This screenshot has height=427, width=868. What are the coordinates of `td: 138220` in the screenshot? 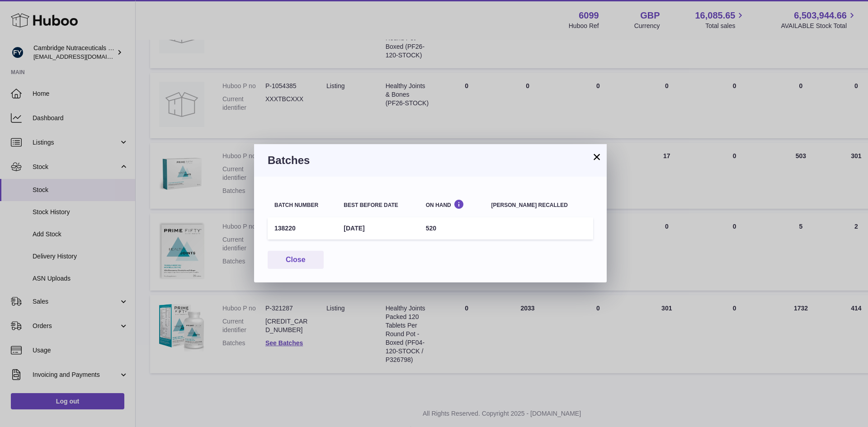 It's located at (302, 228).